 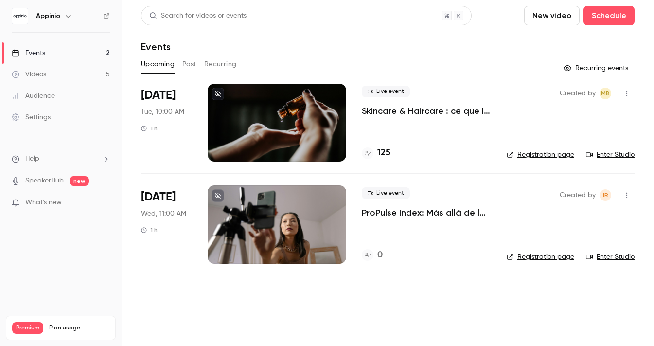 I want to click on a: Skincare & Haircare : ce que la Gen Z attend vraiment des marques, so click(x=426, y=111).